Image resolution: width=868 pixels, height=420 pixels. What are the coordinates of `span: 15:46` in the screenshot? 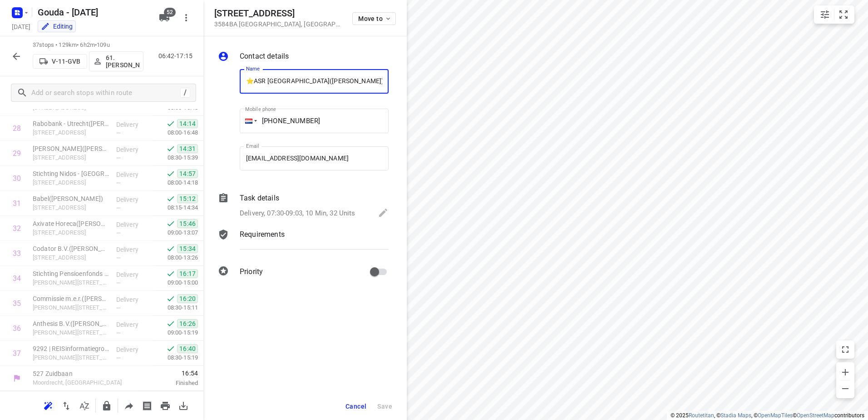 It's located at (188, 223).